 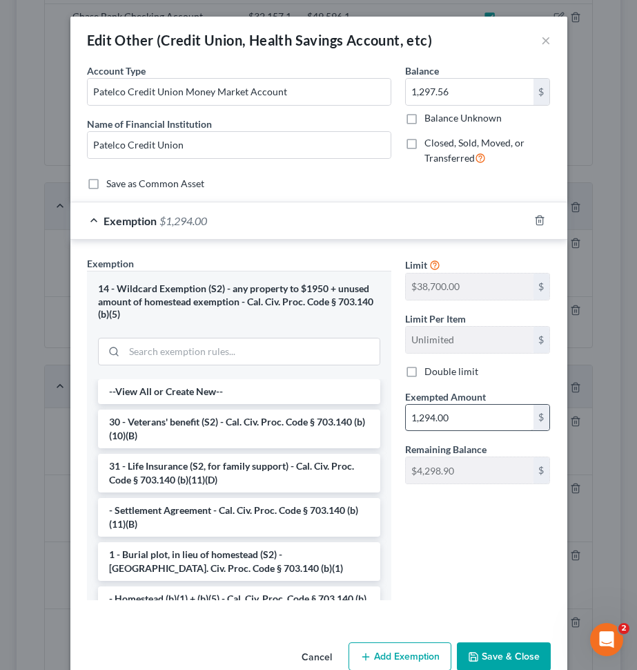 I want to click on li: - Homestead (b)(1) + (b)(5) - Cal. Civ. Proc. Code § 703.140 (b)(1)(b)(5), so click(x=239, y=605).